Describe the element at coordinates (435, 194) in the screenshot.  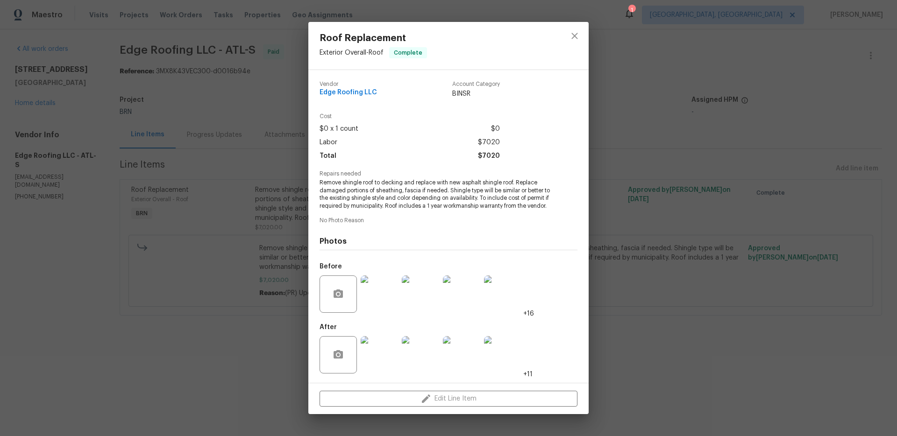
I see `span: Remove shingle roof to decking and replace with new asphalt shingle roof. Replace damaged portion...` at that location.